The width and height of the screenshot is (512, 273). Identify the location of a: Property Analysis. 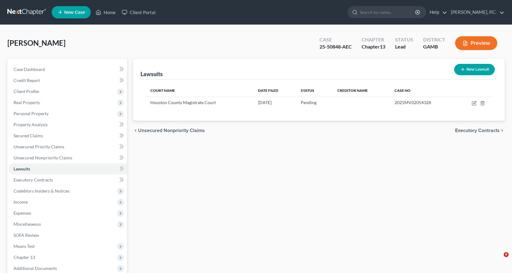
(68, 125).